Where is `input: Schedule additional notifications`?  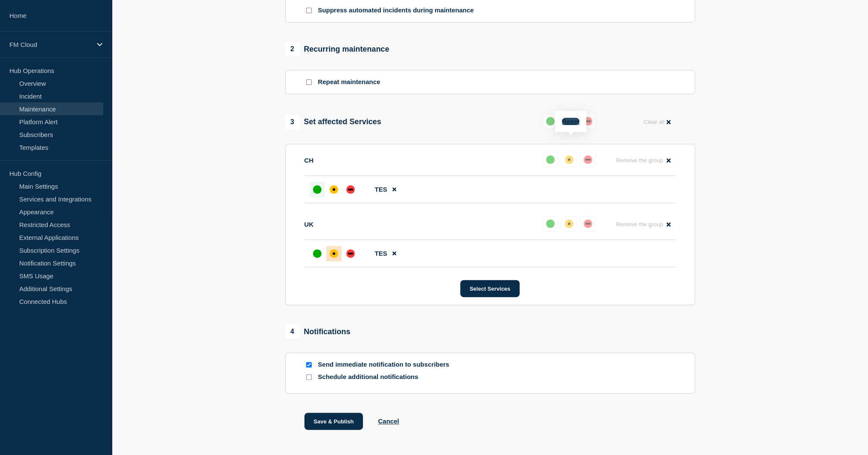
input: Schedule additional notifications is located at coordinates (309, 377).